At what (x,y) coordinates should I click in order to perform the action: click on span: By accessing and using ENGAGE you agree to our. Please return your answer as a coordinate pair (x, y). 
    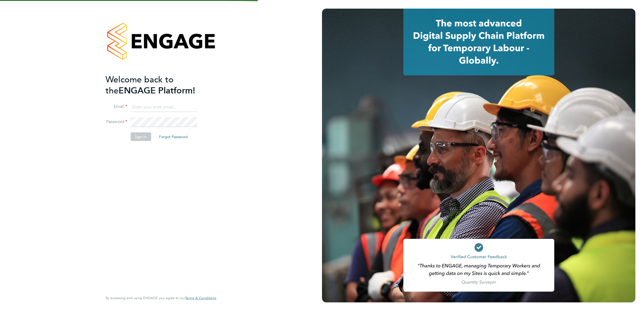
    Looking at the image, I should click on (161, 298).